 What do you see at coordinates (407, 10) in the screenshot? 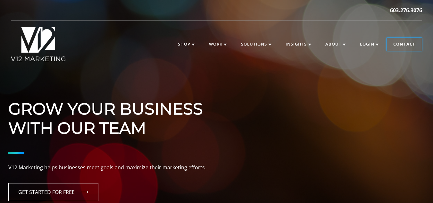
I see `a: 603.276.3076` at bounding box center [407, 10].